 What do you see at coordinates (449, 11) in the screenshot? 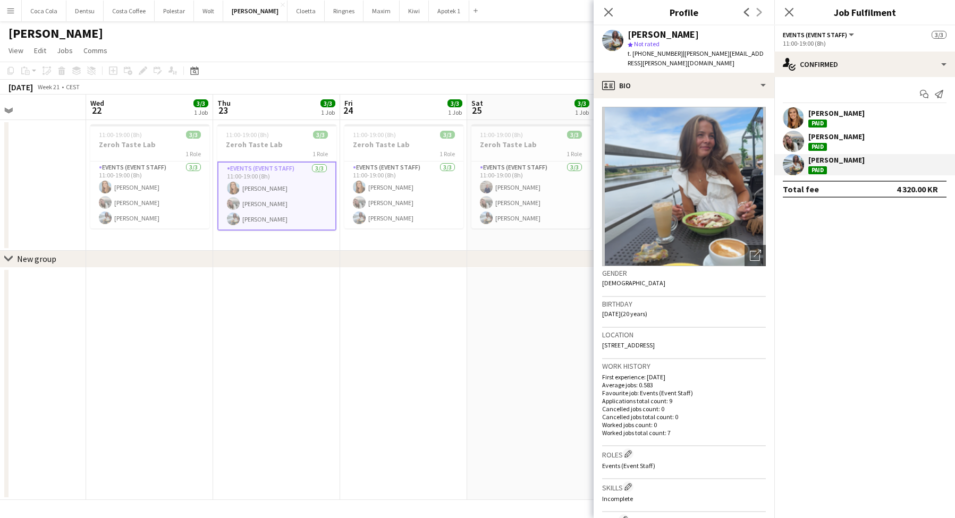
I see `button: Apotek 1` at bounding box center [449, 11].